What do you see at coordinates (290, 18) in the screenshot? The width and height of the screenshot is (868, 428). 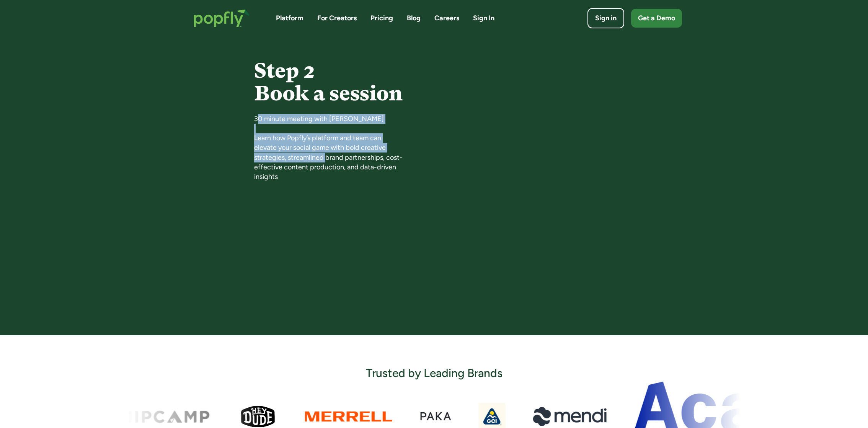 I see `a: Platform` at bounding box center [290, 18].